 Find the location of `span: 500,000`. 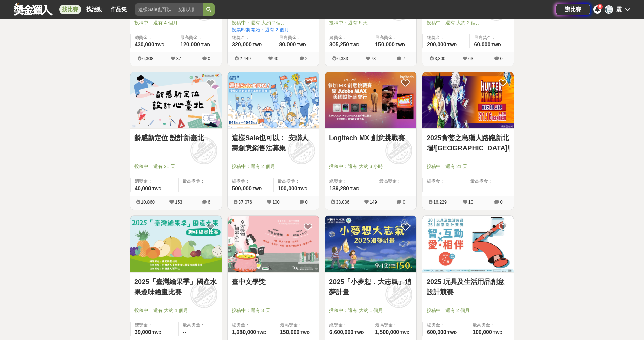

span: 500,000 is located at coordinates (242, 188).